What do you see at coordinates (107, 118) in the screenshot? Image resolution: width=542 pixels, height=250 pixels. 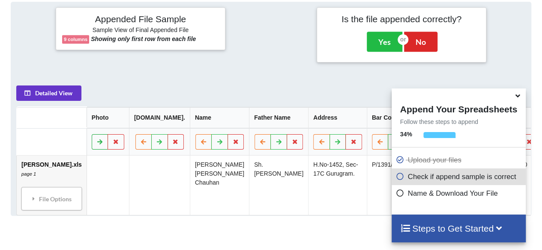 I see `th: Photo` at bounding box center [107, 118].